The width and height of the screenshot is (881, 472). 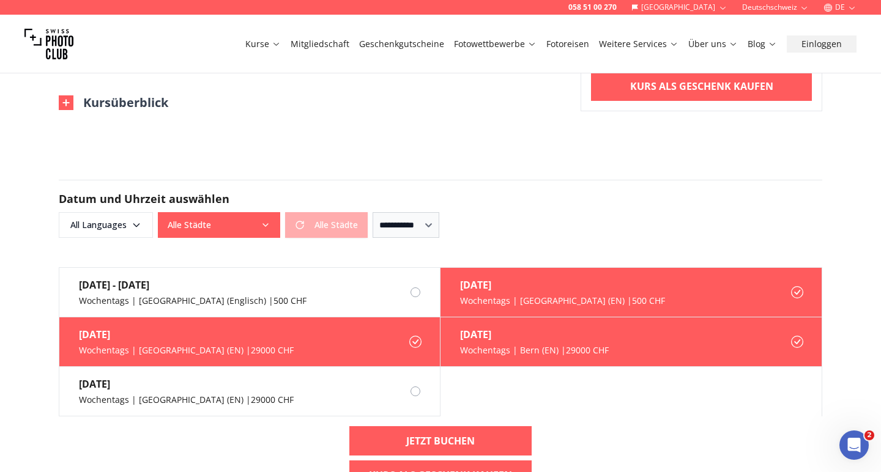 I want to click on a: Über uns, so click(x=713, y=44).